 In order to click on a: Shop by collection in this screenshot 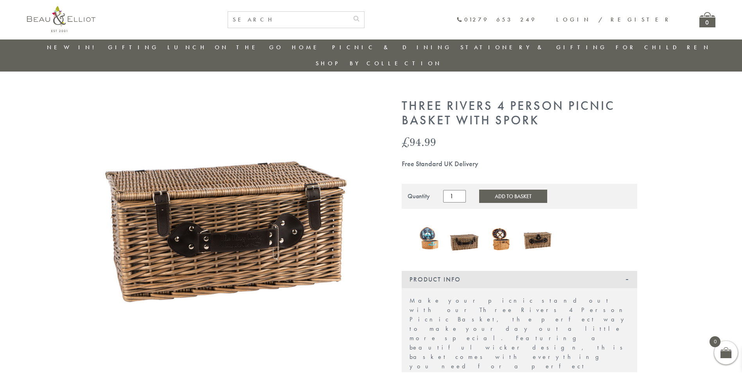, I will do `click(379, 63)`.